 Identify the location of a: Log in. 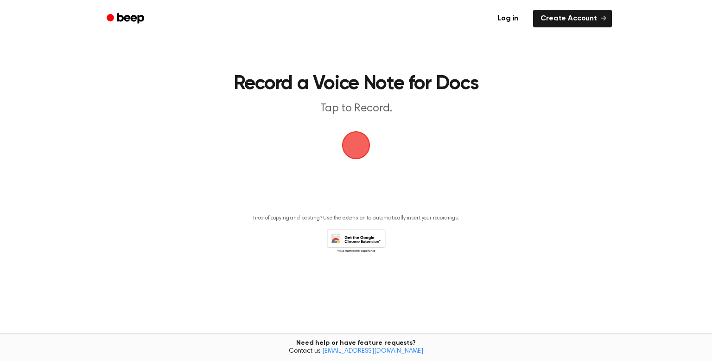
(508, 19).